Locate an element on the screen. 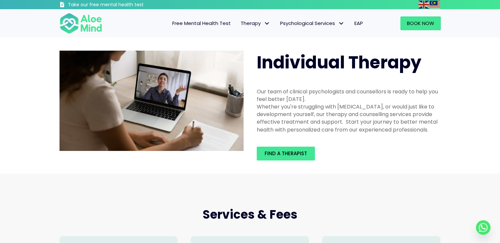  a: EAP is located at coordinates (358, 23).